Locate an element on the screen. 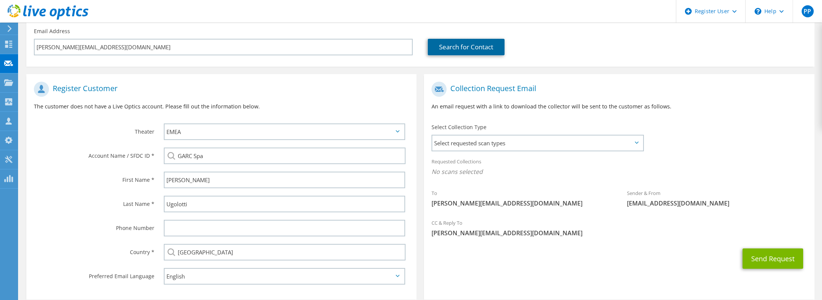 The width and height of the screenshot is (822, 300). svg: \n is located at coordinates (758, 11).